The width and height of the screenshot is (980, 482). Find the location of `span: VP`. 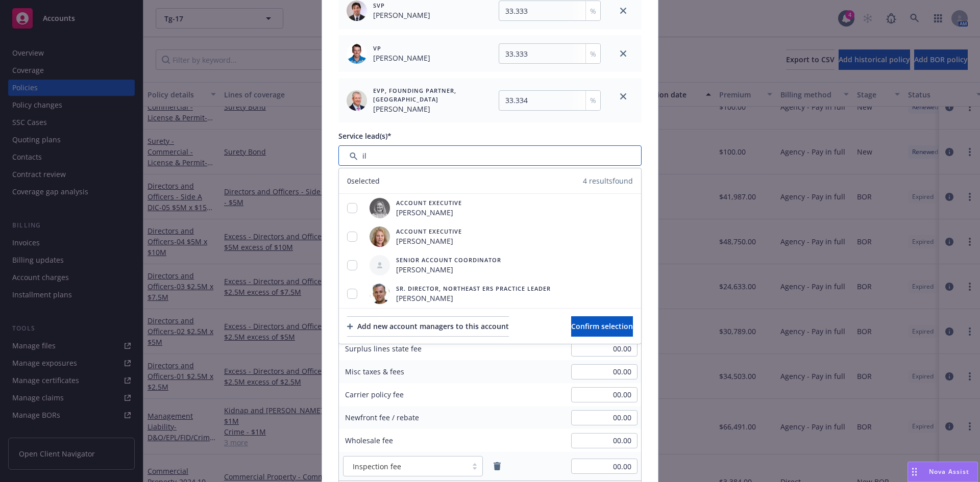

span: VP is located at coordinates (402, 48).